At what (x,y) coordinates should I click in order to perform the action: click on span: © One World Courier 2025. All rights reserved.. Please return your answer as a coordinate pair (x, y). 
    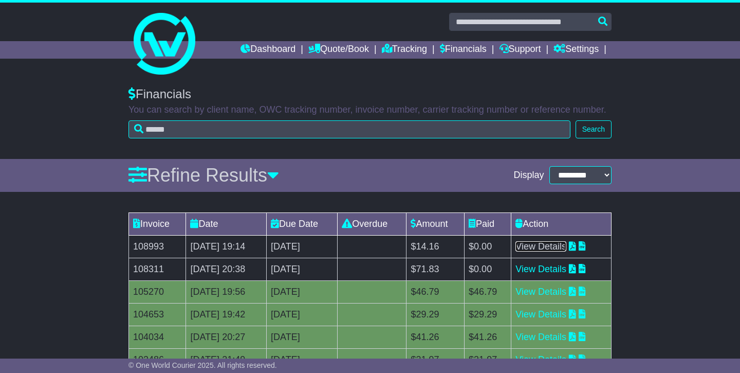
    Looking at the image, I should click on (202, 365).